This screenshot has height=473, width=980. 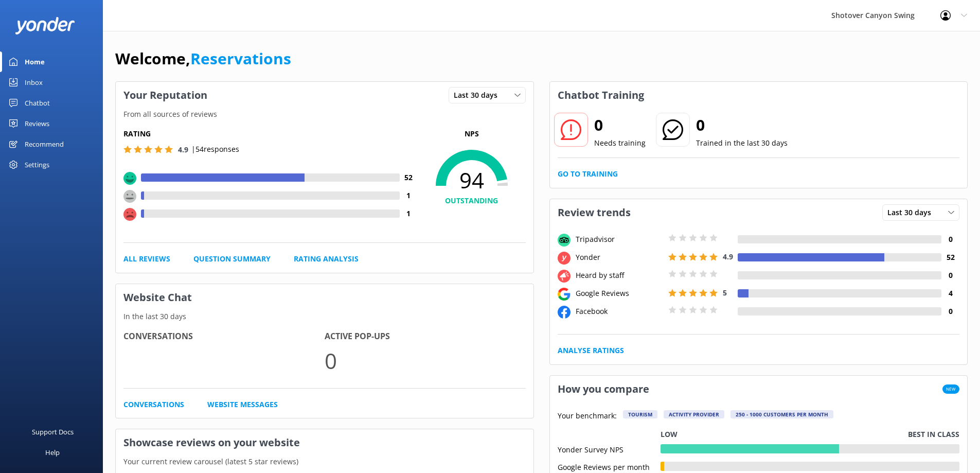 What do you see at coordinates (601, 95) in the screenshot?
I see `h3: Chatbot Training` at bounding box center [601, 95].